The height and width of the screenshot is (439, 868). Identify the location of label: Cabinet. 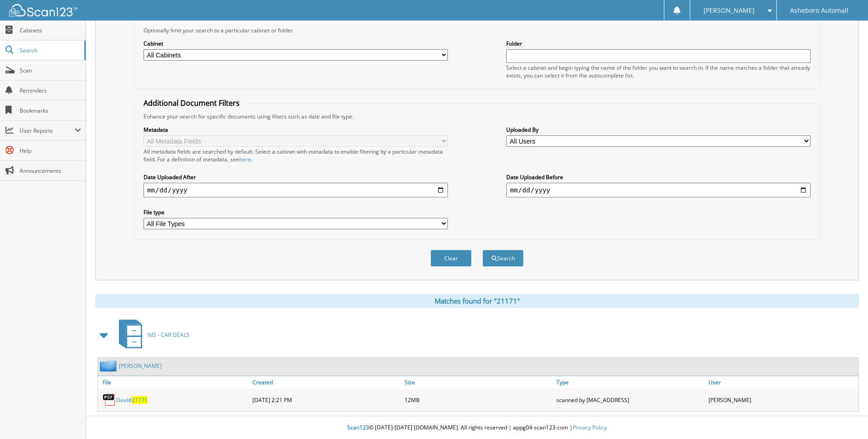
(295, 43).